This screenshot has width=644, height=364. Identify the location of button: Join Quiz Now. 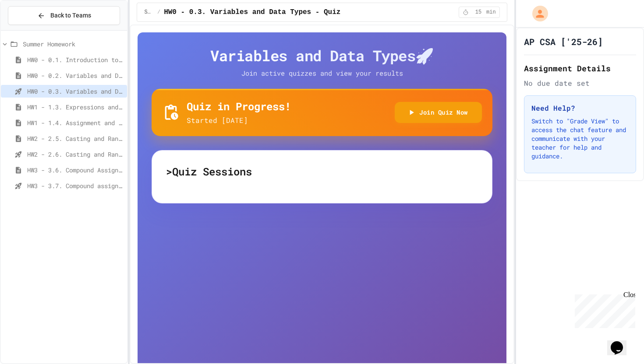
(438, 113).